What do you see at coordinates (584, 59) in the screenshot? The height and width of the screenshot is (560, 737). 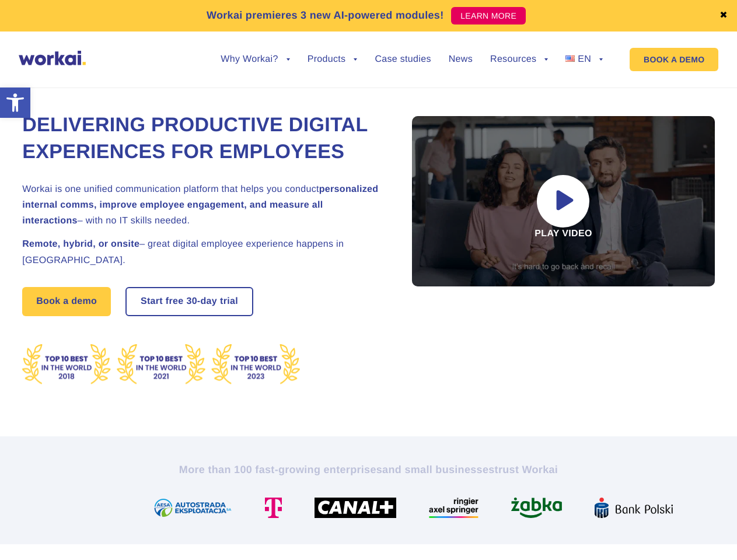 I see `span: EN` at bounding box center [584, 59].